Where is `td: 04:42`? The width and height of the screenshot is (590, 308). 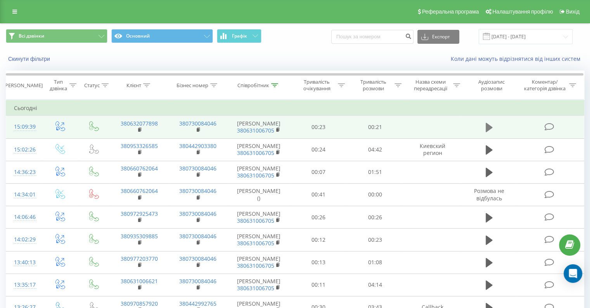 td: 04:42 is located at coordinates (374, 150).